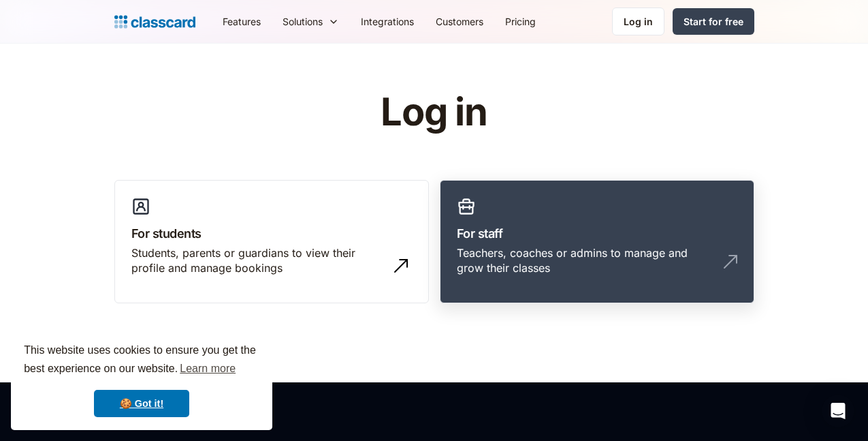 The height and width of the screenshot is (441, 868). I want to click on a: home, so click(154, 22).